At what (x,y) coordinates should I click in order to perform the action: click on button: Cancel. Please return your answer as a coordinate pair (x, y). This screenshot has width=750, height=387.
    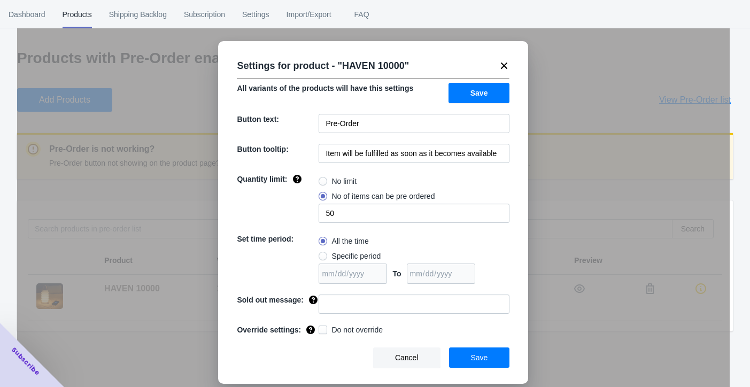
    Looking at the image, I should click on (407, 358).